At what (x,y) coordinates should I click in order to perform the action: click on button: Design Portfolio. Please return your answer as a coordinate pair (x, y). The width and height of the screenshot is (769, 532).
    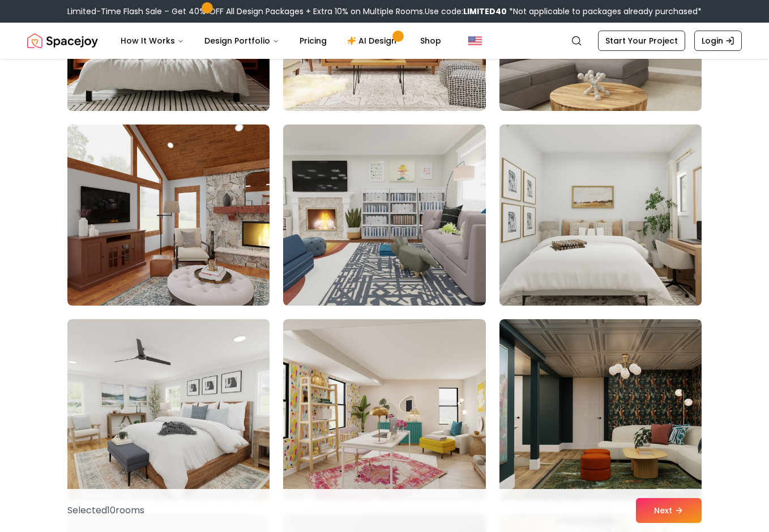
    Looking at the image, I should click on (242, 41).